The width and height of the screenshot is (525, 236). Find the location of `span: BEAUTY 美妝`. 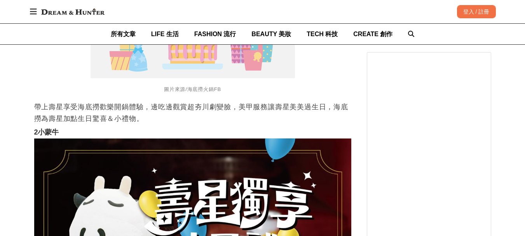

span: BEAUTY 美妝 is located at coordinates (271, 34).